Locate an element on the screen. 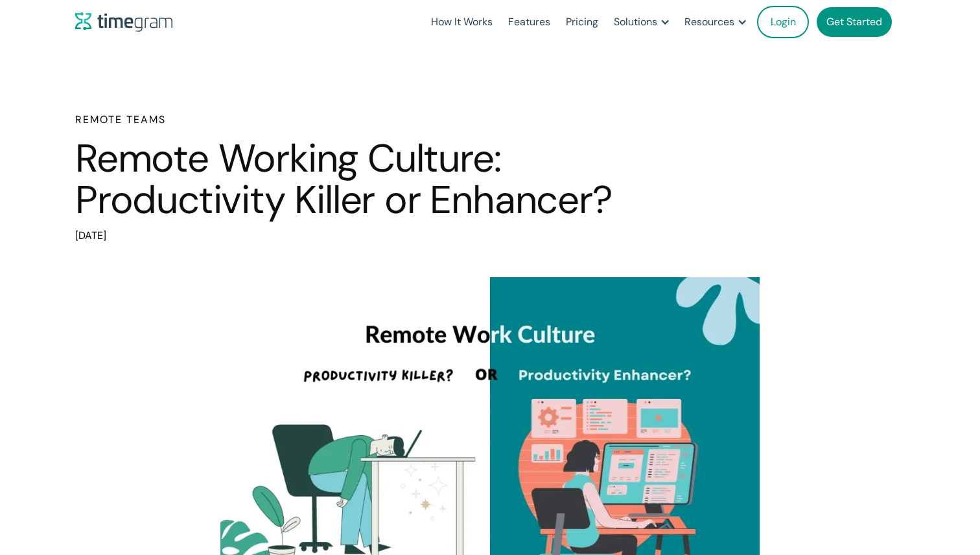  h6: Remote Teams is located at coordinates (348, 120).